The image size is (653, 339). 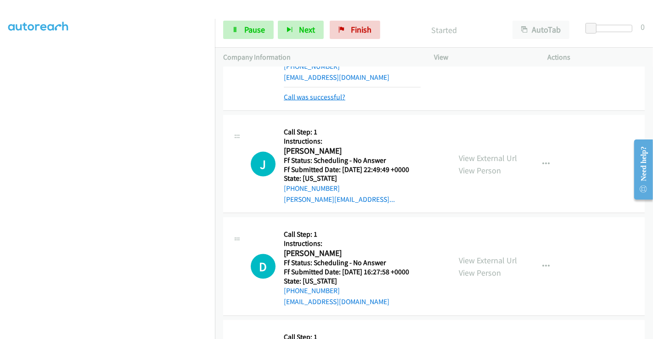 I want to click on p: Actions, so click(x=596, y=57).